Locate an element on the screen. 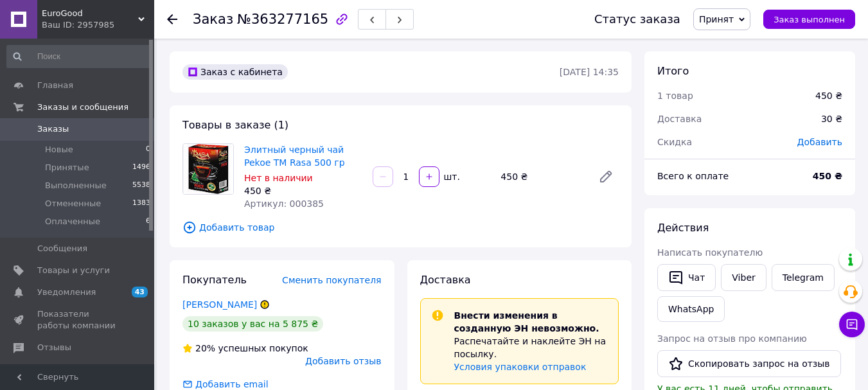 This screenshot has height=390, width=868. a: Редактировать is located at coordinates (605, 176).